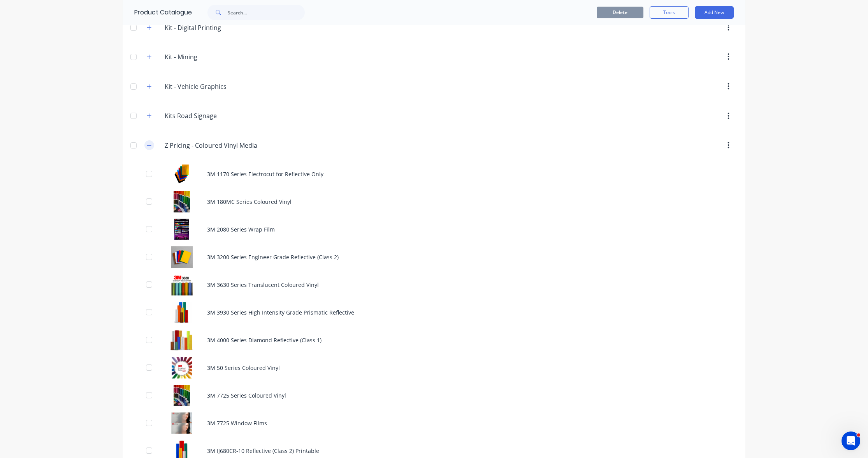 The width and height of the screenshot is (868, 458). I want to click on div: 3M 50 Series Coloured Vinyl3M 50 Series Coloured Vinyl, so click(434, 367).